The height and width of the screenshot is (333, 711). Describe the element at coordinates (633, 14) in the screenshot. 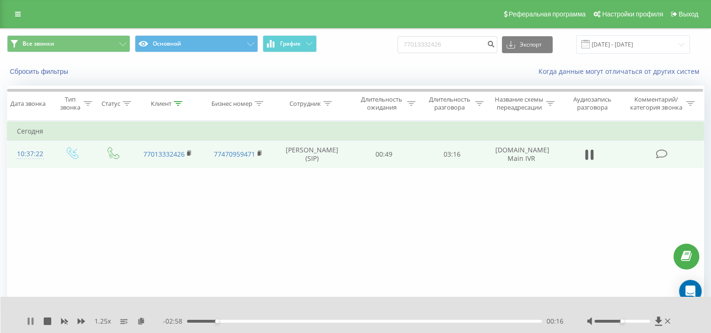

I see `span: Настройки профиля` at that location.